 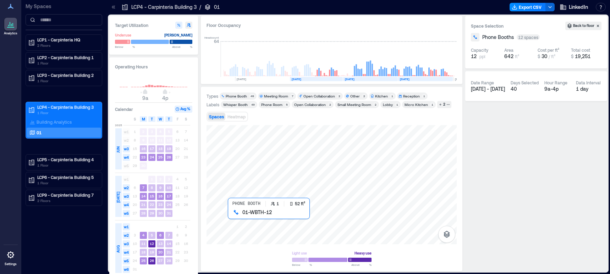 What do you see at coordinates (182, 47) in the screenshot?
I see `span: Above %` at bounding box center [182, 47].